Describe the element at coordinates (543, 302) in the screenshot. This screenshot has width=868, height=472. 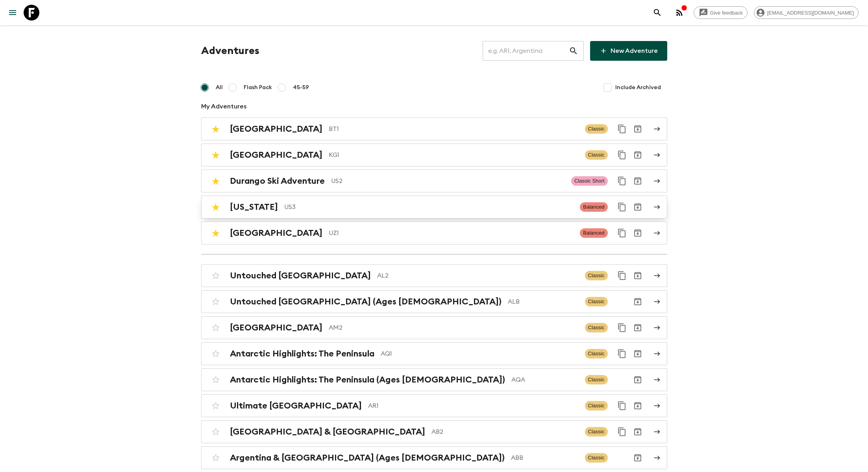
I see `p: ALB` at that location.